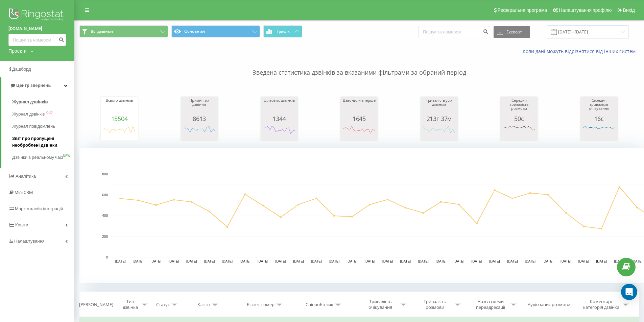 The image size is (644, 322). What do you see at coordinates (34, 85) in the screenshot?
I see `span: Центр звернень` at bounding box center [34, 85].